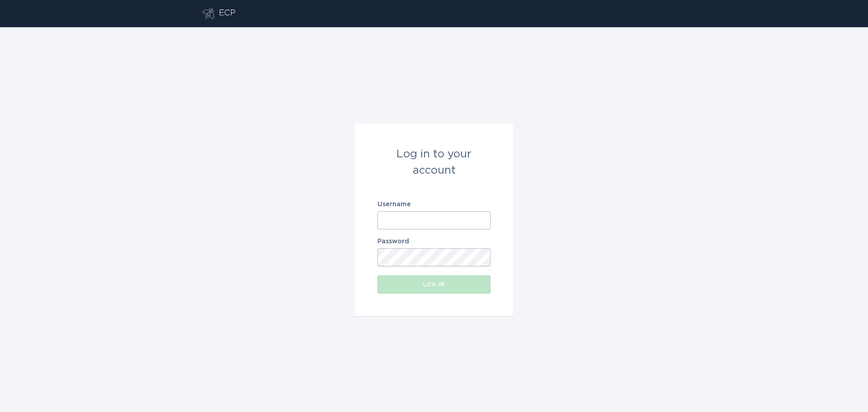  I want to click on div: Log in, so click(434, 285).